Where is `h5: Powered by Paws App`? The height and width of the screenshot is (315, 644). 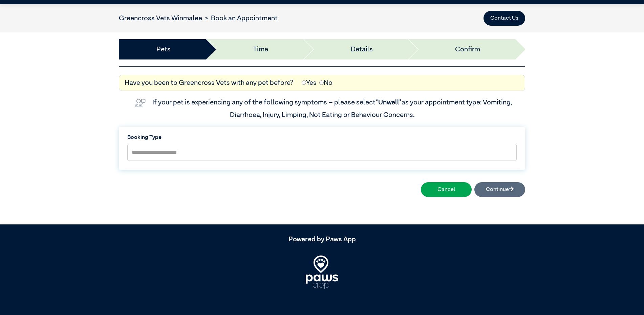
h5: Powered by Paws App is located at coordinates (322, 240).